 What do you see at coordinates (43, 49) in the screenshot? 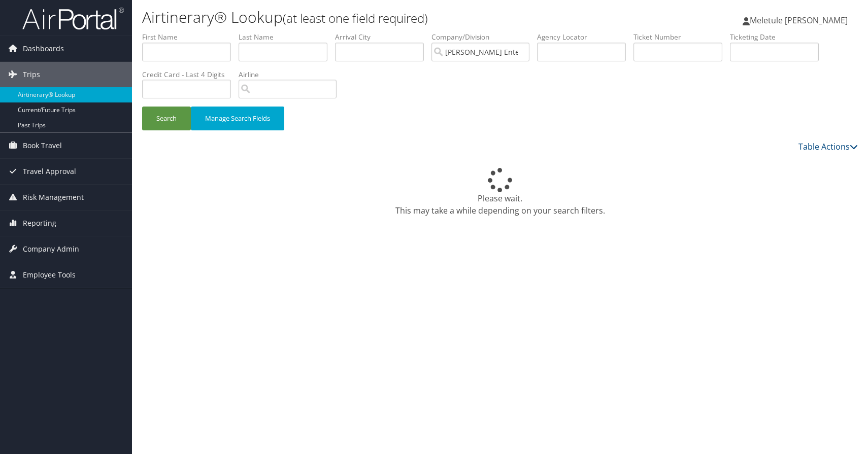
I see `span: Dashboards` at bounding box center [43, 49].